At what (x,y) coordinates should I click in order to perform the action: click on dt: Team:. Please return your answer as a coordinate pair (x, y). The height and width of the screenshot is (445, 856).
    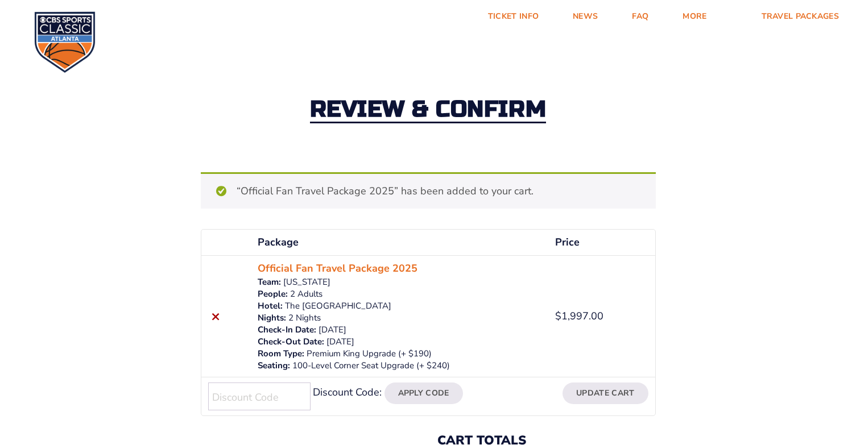
    Looking at the image, I should click on (269, 282).